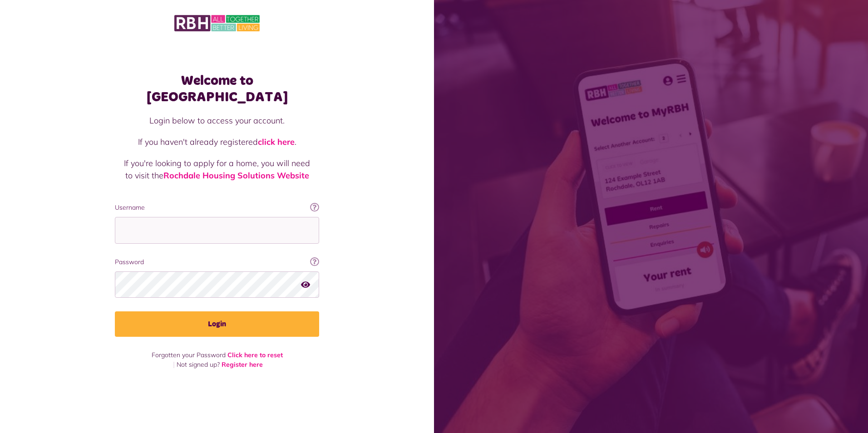 Image resolution: width=868 pixels, height=433 pixels. I want to click on span: Forgotten your Password, so click(188, 355).